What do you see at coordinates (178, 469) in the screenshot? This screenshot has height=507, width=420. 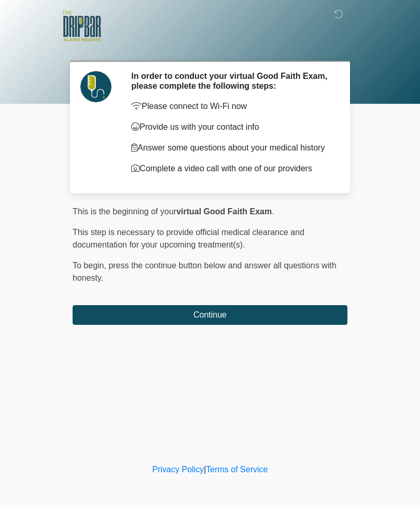 I see `a: Privacy Policy` at bounding box center [178, 469].